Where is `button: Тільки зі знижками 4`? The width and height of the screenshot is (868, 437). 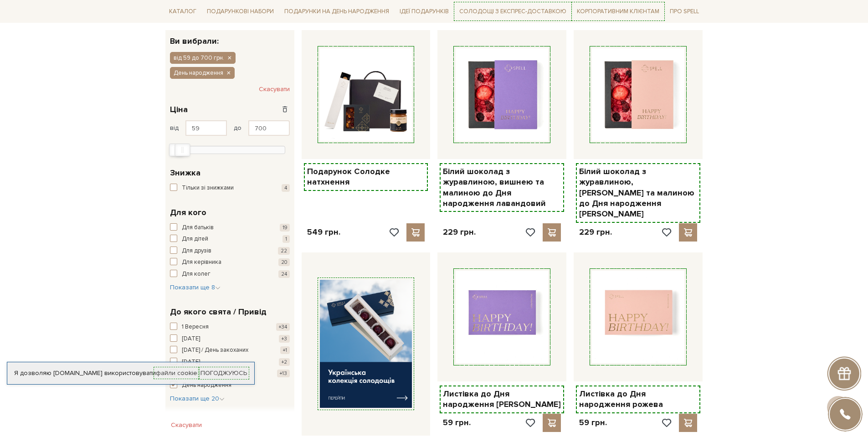 button: Тільки зі знижками 4 is located at coordinates (230, 188).